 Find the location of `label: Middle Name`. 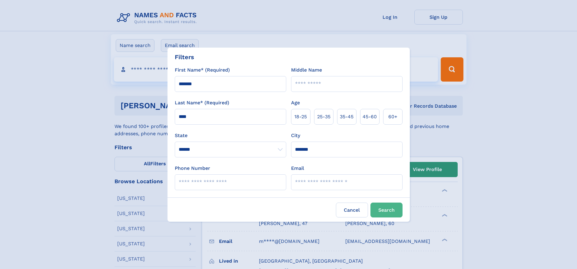

label: Middle Name is located at coordinates (307, 70).